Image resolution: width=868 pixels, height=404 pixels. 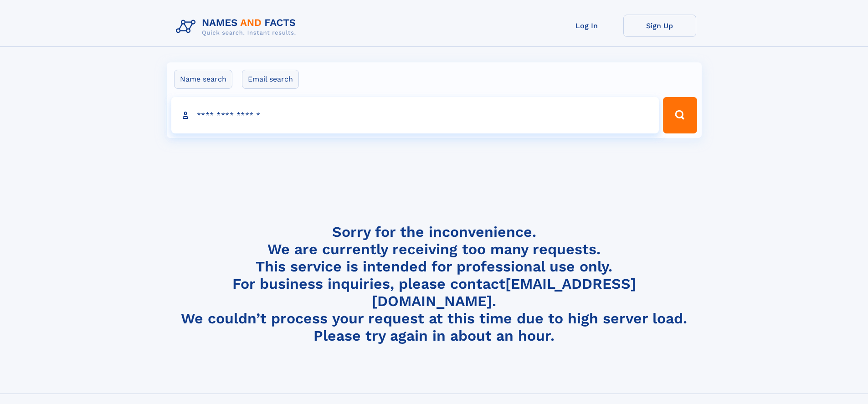 I want to click on a: Log In, so click(x=586, y=25).